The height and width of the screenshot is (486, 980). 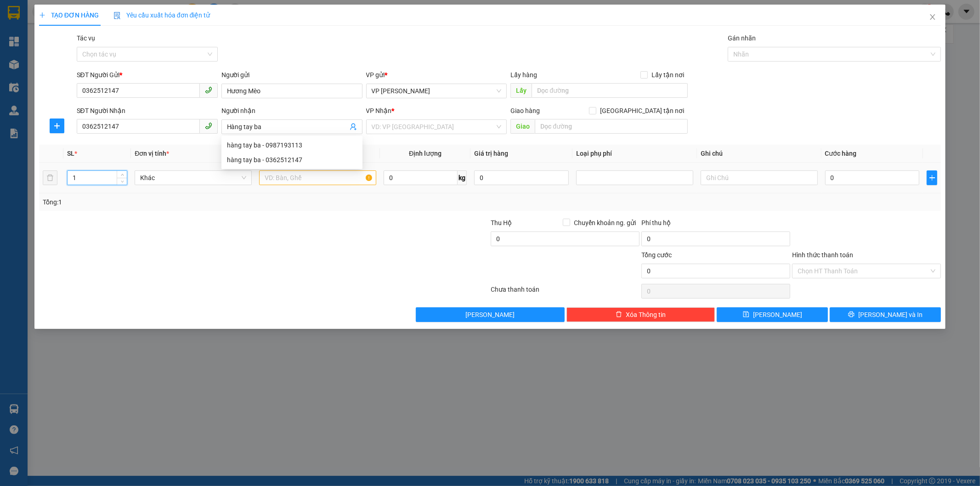 What do you see at coordinates (292, 75) in the screenshot?
I see `div: Người gửi` at bounding box center [292, 75].